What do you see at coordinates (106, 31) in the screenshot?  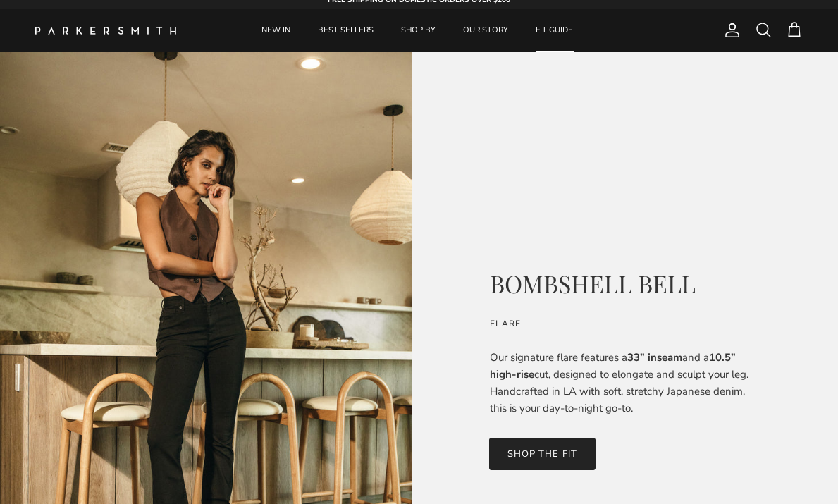 I see `img: Parker Smith` at bounding box center [106, 31].